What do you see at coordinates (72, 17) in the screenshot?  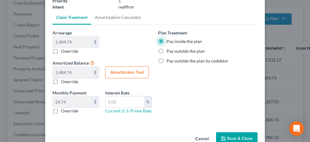 I see `a: Claim Treatment` at bounding box center [72, 17].